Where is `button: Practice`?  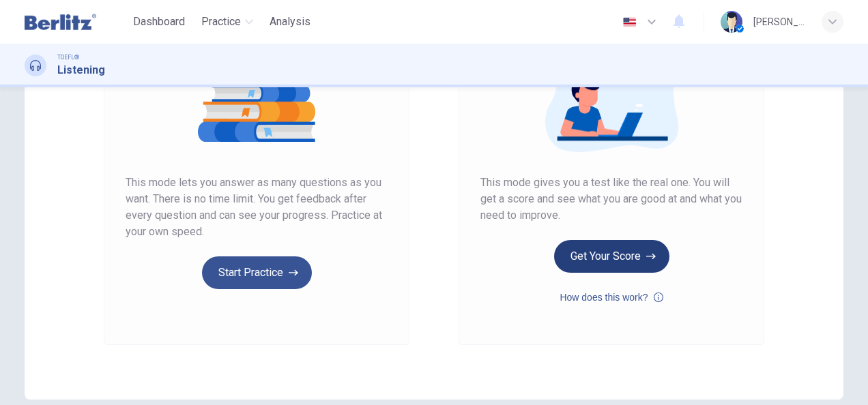 button: Practice is located at coordinates (227, 21).